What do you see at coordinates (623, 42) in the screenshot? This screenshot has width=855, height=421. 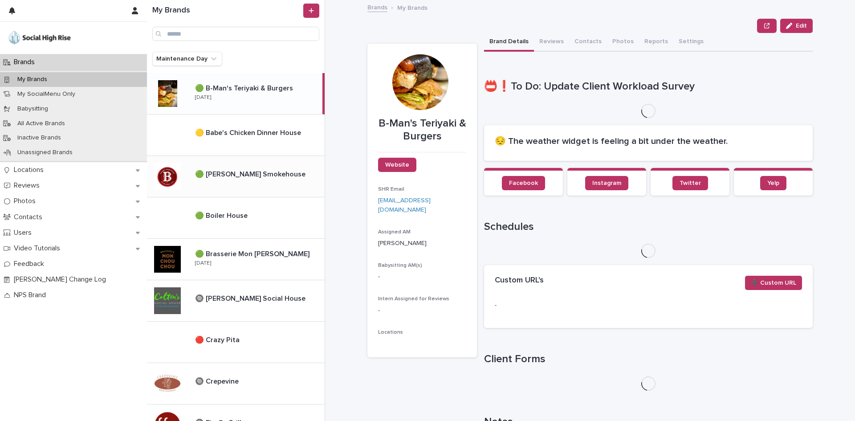 I see `button: Photos` at bounding box center [623, 42].